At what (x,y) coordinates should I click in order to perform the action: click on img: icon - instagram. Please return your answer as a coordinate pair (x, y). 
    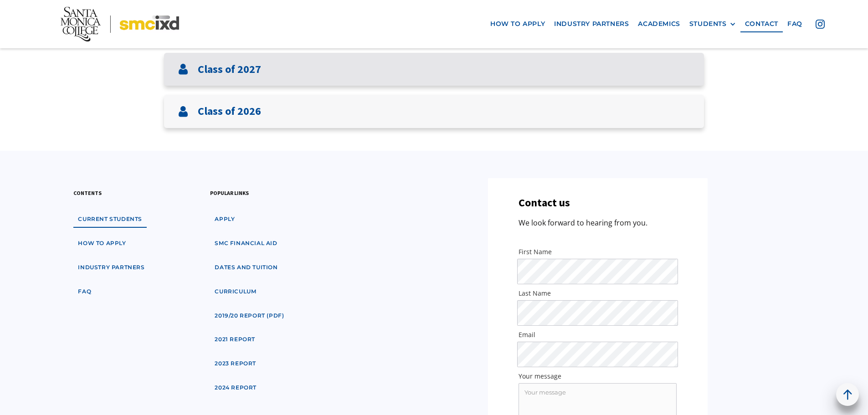
    Looking at the image, I should click on (820, 24).